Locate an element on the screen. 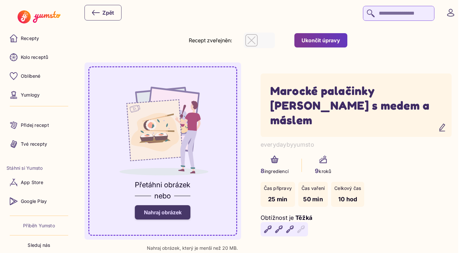 The height and width of the screenshot is (253, 463). a: Tvé recepty is located at coordinates (39, 144).